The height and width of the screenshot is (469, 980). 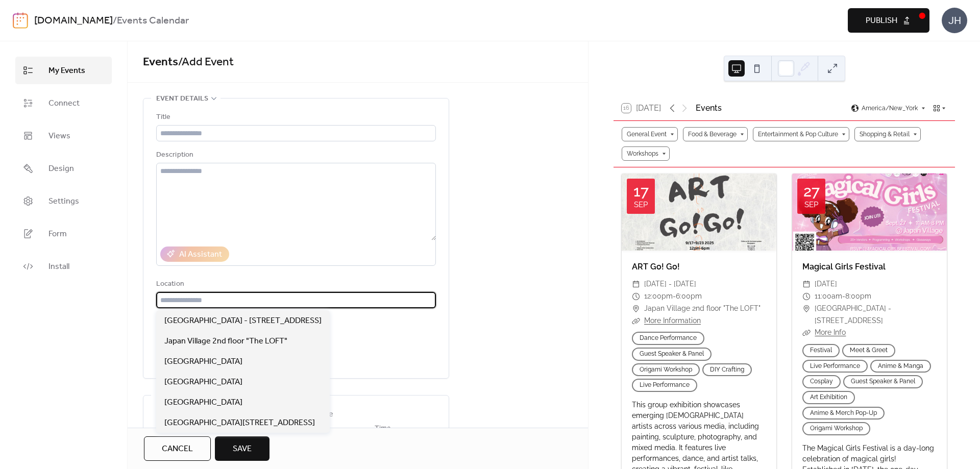 What do you see at coordinates (295, 155) in the screenshot?
I see `div: Description` at bounding box center [295, 155].